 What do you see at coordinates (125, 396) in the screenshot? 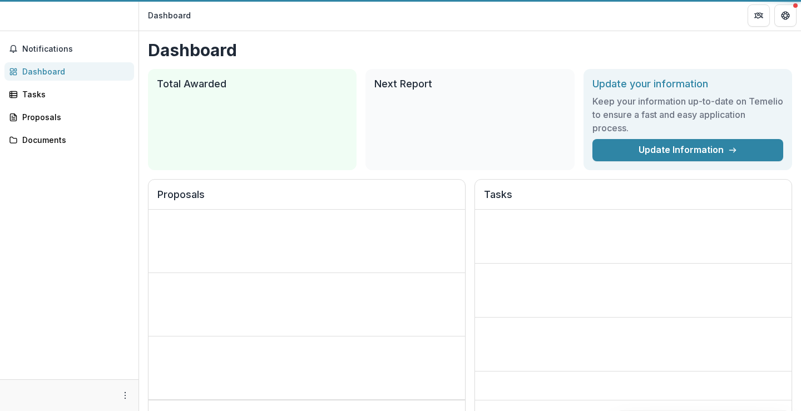
I see `button: More` at bounding box center [125, 396].